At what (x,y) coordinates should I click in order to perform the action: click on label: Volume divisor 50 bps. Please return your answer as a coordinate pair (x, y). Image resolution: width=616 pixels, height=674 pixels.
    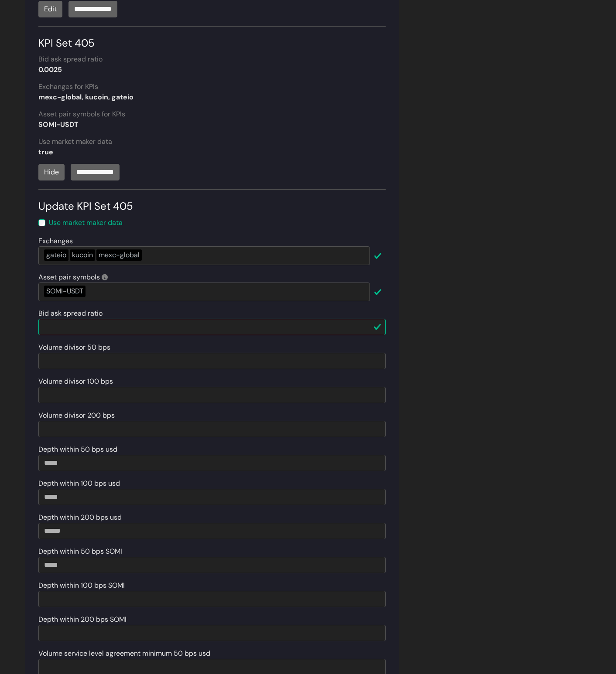
    Looking at the image, I should click on (74, 348).